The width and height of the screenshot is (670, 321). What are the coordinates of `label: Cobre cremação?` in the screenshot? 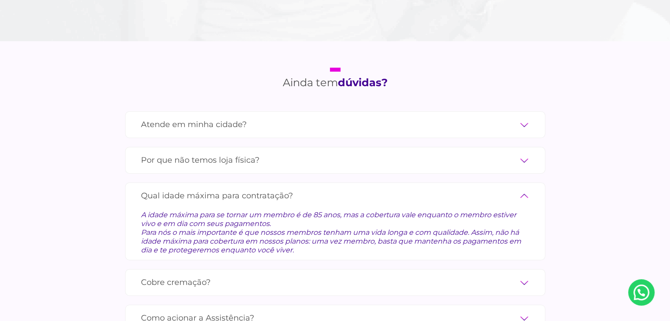 It's located at (335, 283).